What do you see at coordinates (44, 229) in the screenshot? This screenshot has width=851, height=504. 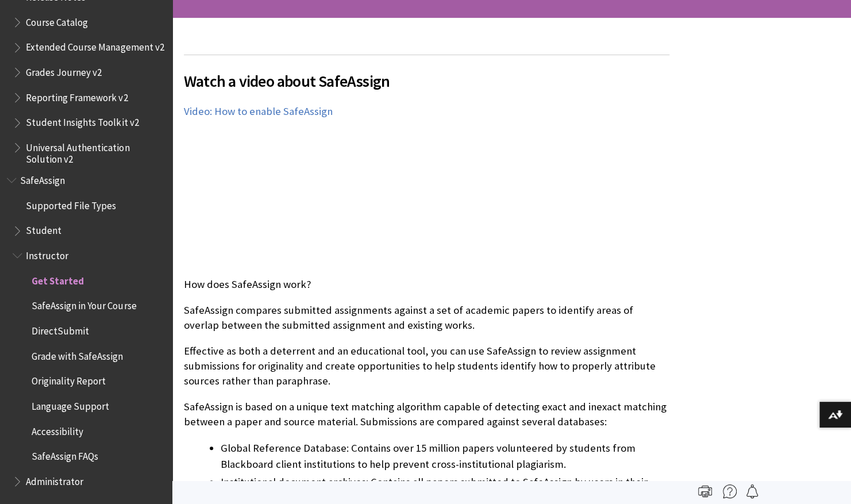 I see `span: Student` at bounding box center [44, 229].